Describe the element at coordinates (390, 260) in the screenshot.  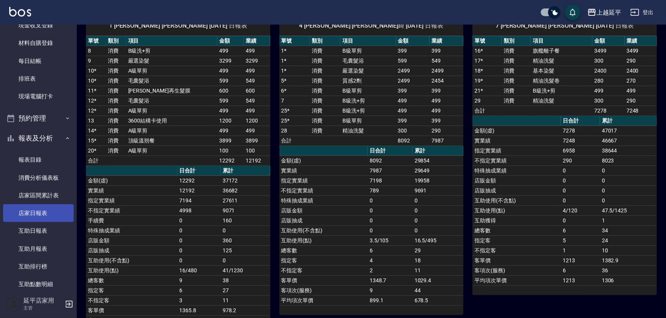
I see `td: 4` at that location.